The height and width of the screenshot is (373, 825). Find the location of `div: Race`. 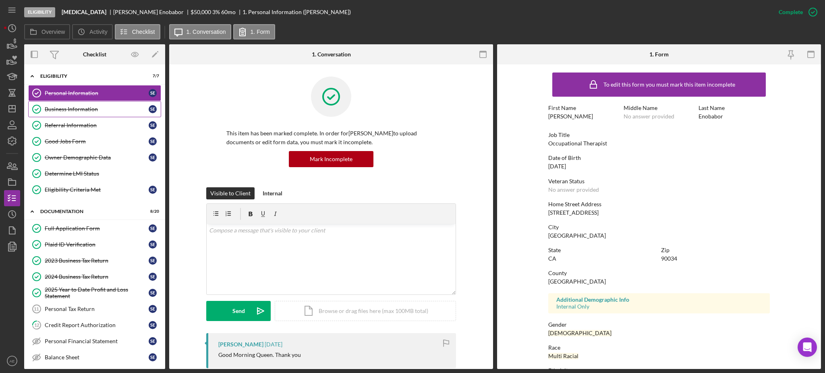

div: Race is located at coordinates (659, 348).